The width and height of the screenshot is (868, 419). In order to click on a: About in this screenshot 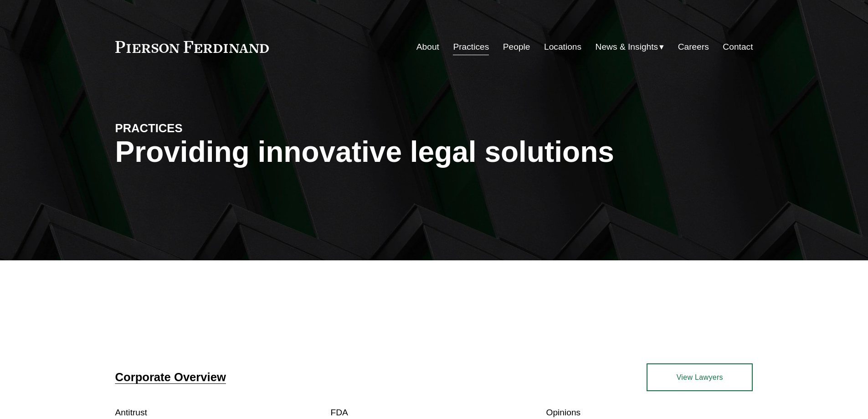, I will do `click(428, 47)`.